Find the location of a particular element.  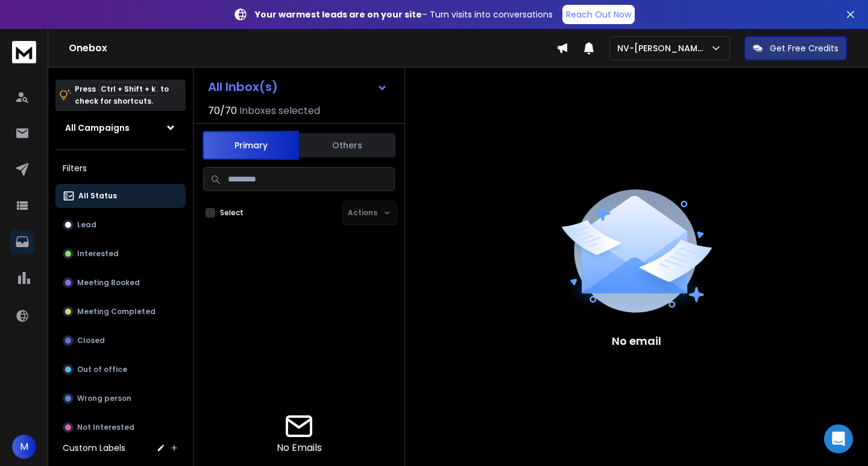

p: Get Free Credits is located at coordinates (804, 48).